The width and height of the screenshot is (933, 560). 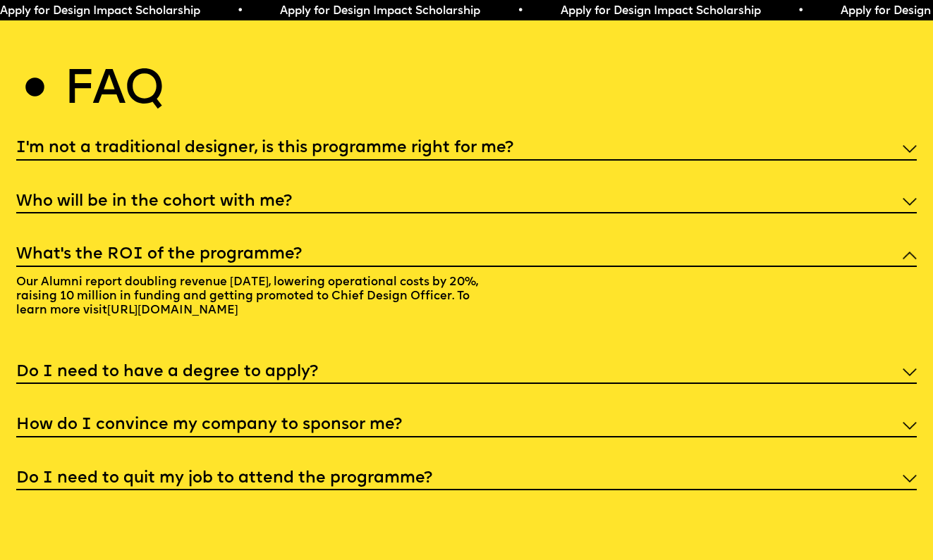 I want to click on h5: I'm not a traditional designer, is this programme right for me?, so click(x=264, y=149).